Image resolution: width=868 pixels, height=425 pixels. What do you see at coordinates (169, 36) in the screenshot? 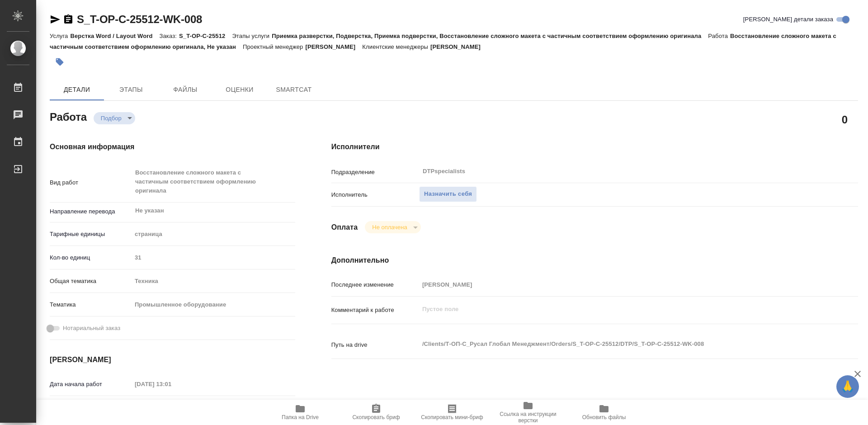
I see `p: Заказ:` at bounding box center [169, 36].